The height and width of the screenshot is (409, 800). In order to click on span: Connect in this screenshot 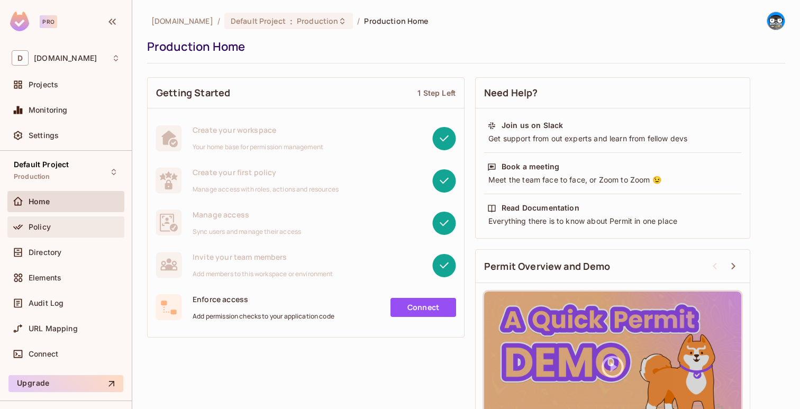, I will do `click(43, 354)`.